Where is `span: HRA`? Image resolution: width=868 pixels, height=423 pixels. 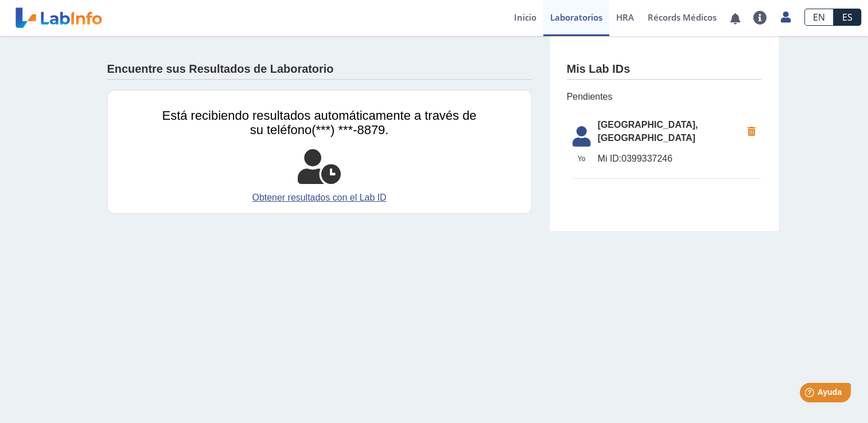 span: HRA is located at coordinates (625, 17).